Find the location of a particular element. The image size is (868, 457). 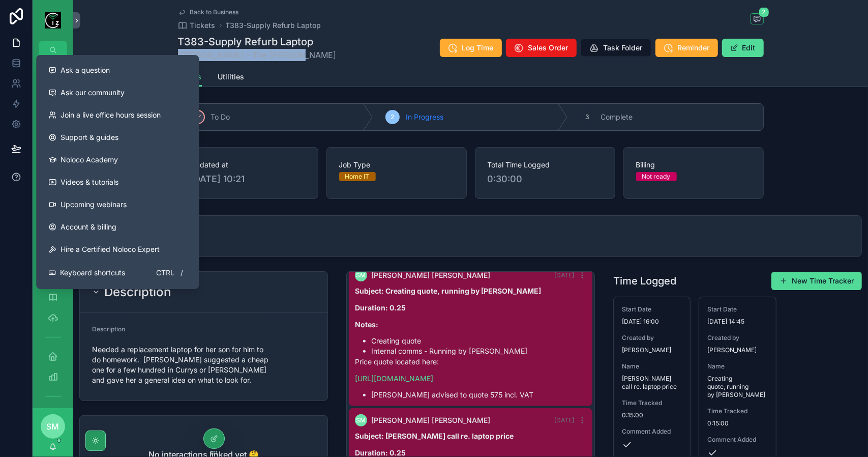

span: Noloco Academy is located at coordinates (89, 160).